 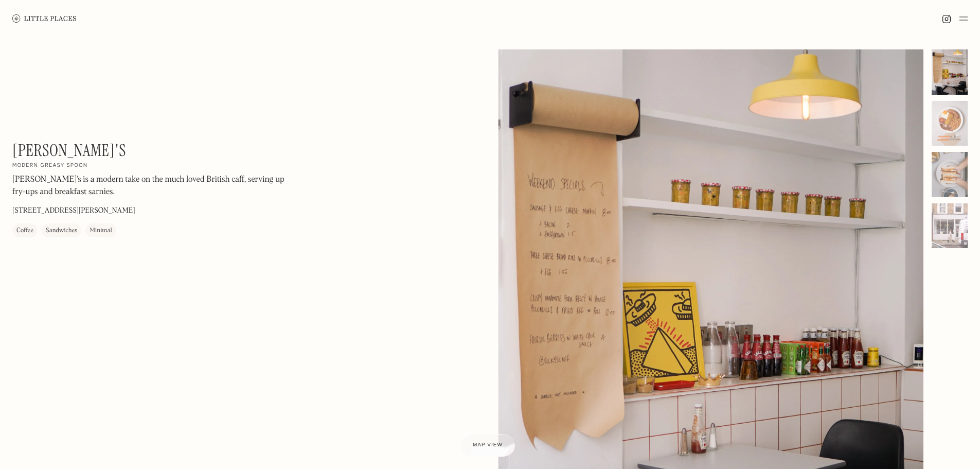 What do you see at coordinates (101, 231) in the screenshot?
I see `div: Minimal` at bounding box center [101, 231].